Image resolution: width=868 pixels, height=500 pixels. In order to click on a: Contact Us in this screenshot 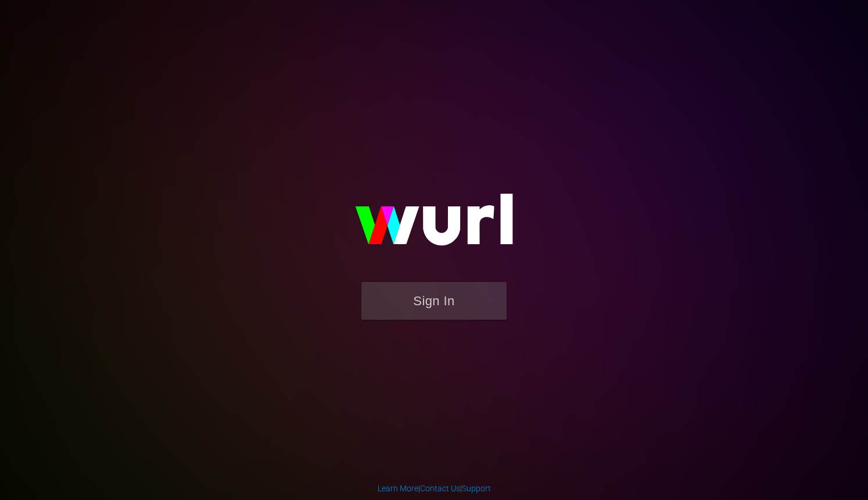, I will do `click(439, 489)`.